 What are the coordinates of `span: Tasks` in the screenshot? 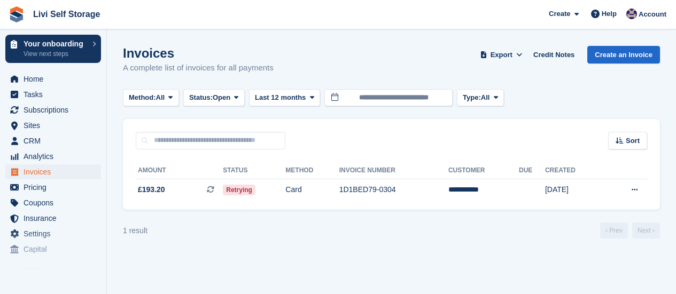 It's located at (56, 95).